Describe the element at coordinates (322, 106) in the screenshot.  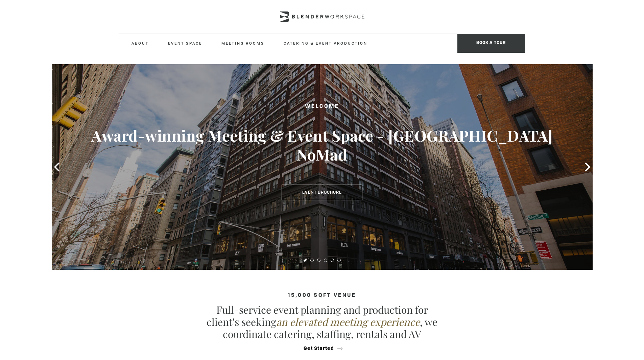
I see `h2: Welcome` at that location.